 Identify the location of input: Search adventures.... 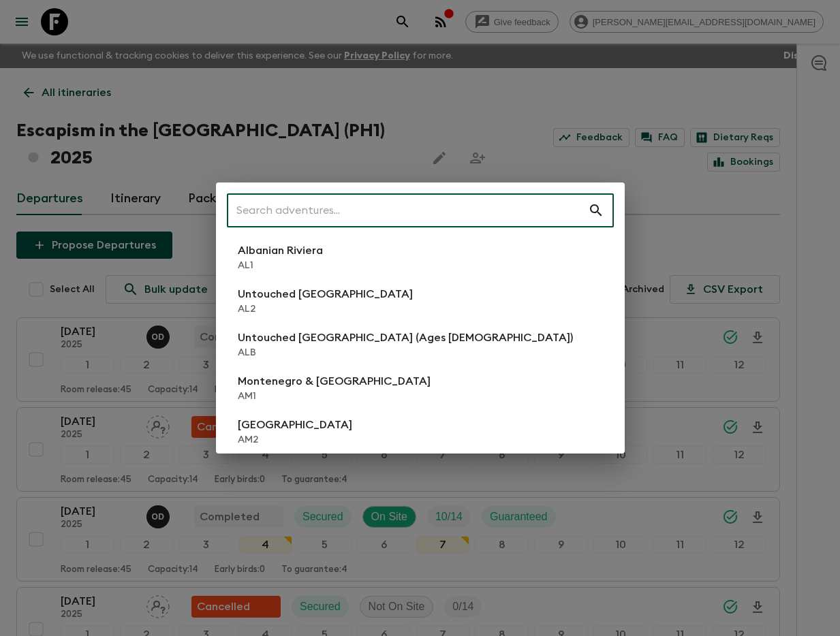
(408, 211).